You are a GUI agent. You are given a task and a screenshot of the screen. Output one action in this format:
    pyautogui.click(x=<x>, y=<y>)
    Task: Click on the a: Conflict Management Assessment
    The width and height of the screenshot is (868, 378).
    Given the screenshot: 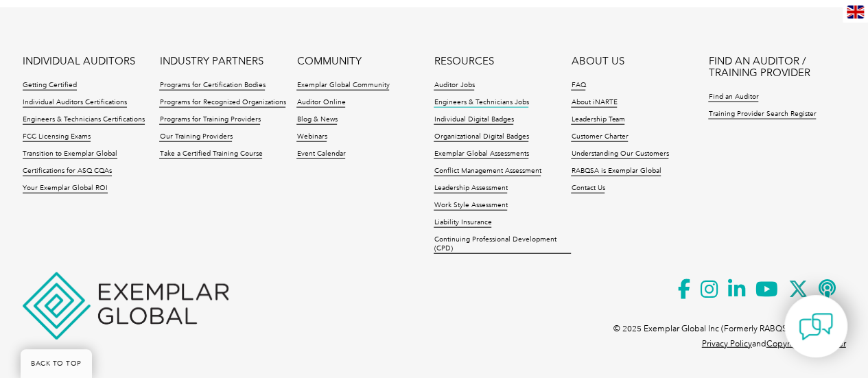 What is the action you would take?
    pyautogui.click(x=487, y=172)
    